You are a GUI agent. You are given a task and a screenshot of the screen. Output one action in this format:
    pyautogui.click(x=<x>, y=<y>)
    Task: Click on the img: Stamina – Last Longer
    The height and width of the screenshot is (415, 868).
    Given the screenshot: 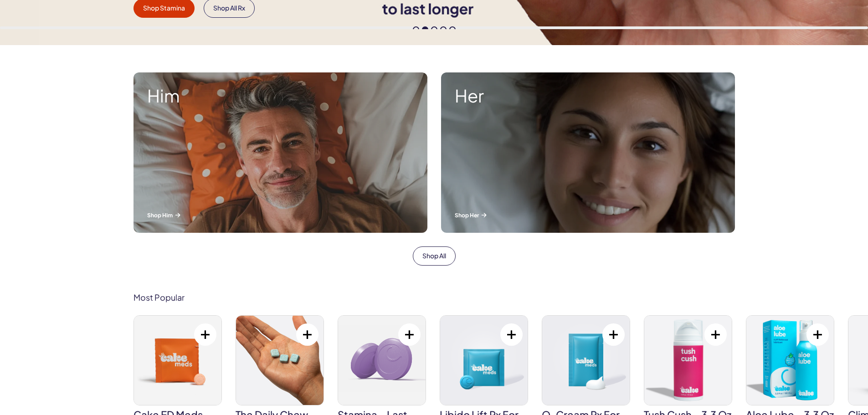 What is the action you would take?
    pyautogui.click(x=382, y=360)
    